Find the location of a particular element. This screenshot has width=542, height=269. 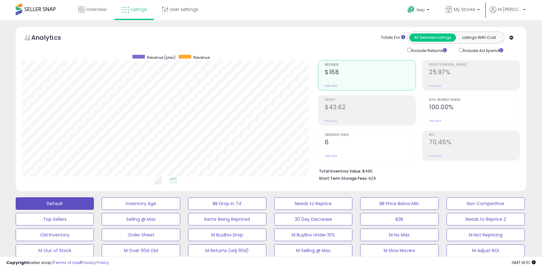

button: M Out of Stock is located at coordinates (55, 250).